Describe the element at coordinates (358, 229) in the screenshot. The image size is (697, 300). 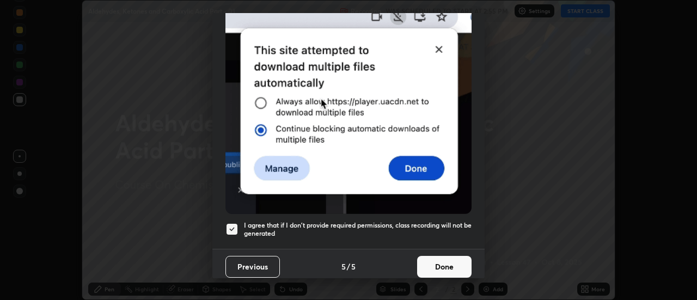
I see `h5: I agree that if I don't provide required permissions, class recording will not be generated` at that location.